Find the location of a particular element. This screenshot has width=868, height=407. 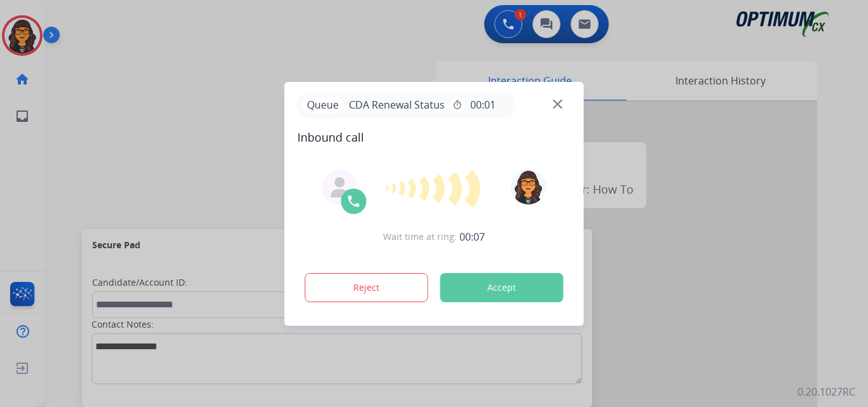

img: avatar is located at coordinates (528, 187).